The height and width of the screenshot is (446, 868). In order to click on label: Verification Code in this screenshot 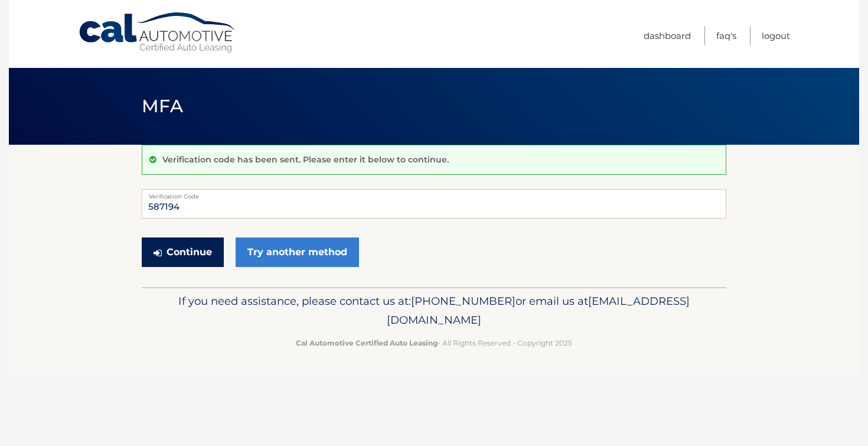, I will do `click(434, 194)`.